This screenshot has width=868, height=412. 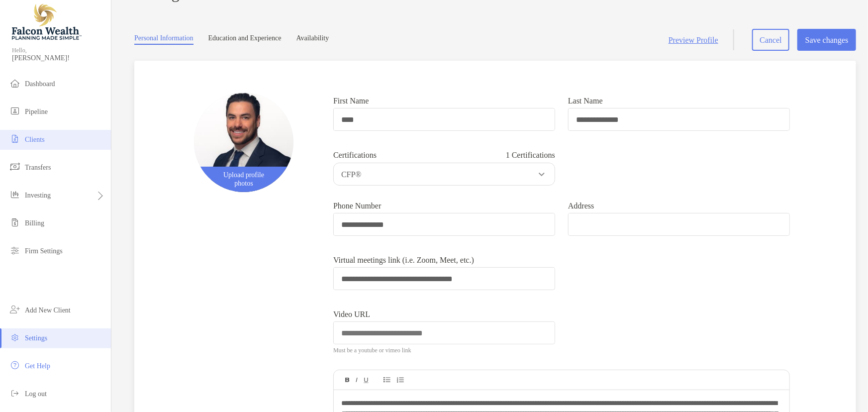 I want to click on img: billing icon, so click(x=15, y=222).